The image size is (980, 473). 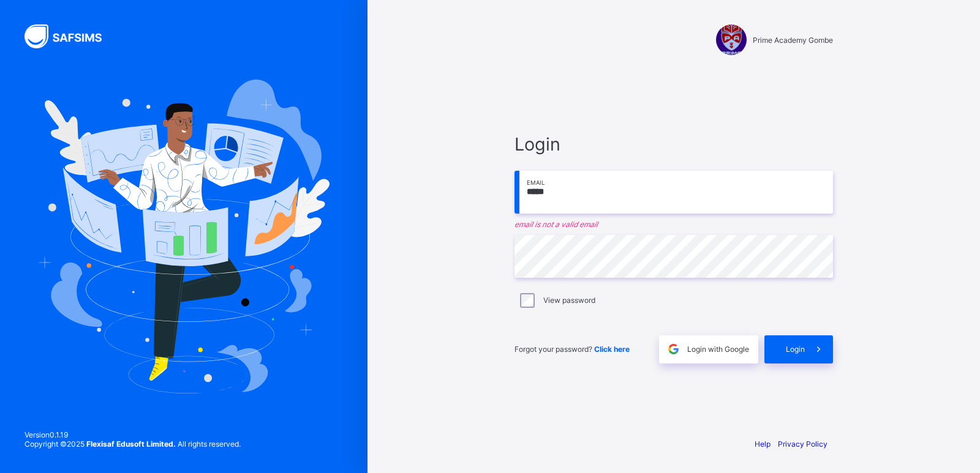 I want to click on span: Copyright © 2025 All rights reserved., so click(x=132, y=444).